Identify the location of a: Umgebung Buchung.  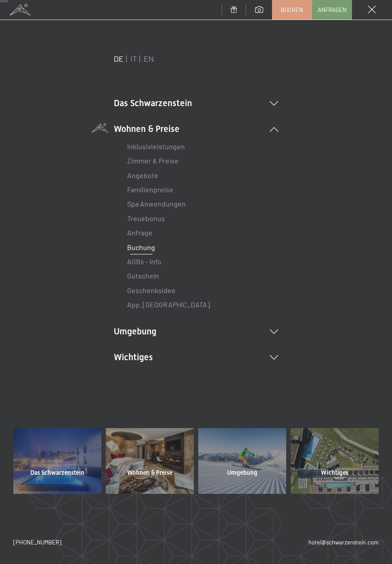
(242, 461).